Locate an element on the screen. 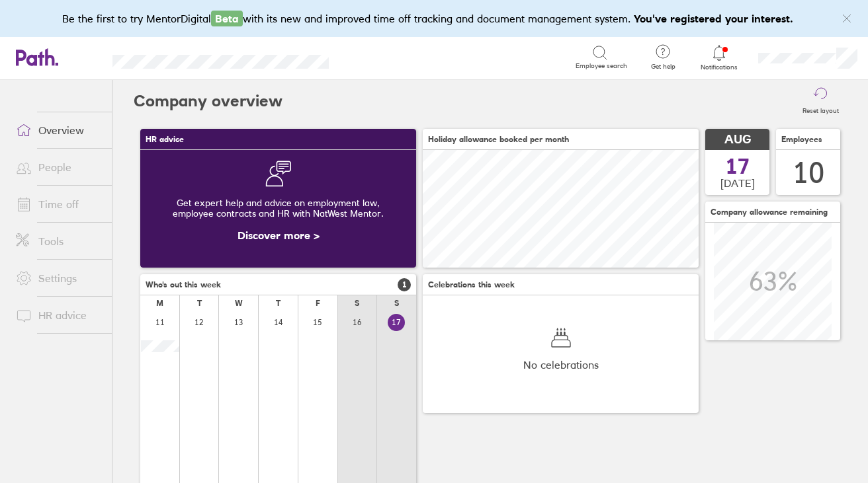  span: AUG is located at coordinates (737, 140).